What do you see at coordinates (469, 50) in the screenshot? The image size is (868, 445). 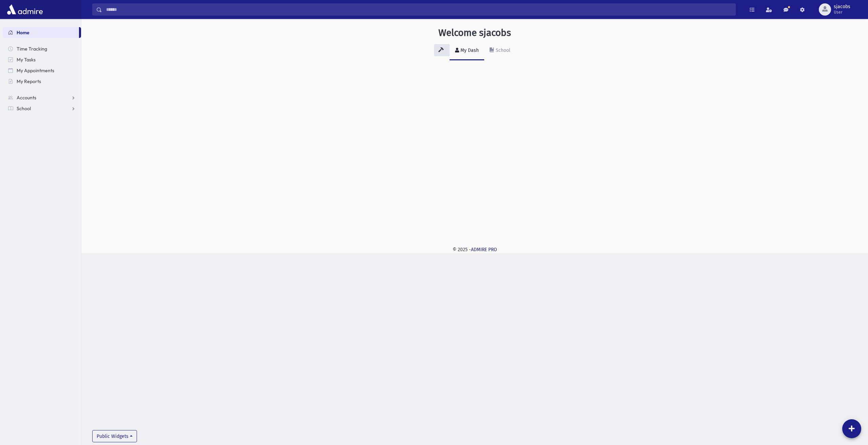 I see `div: My Dash` at bounding box center [469, 50].